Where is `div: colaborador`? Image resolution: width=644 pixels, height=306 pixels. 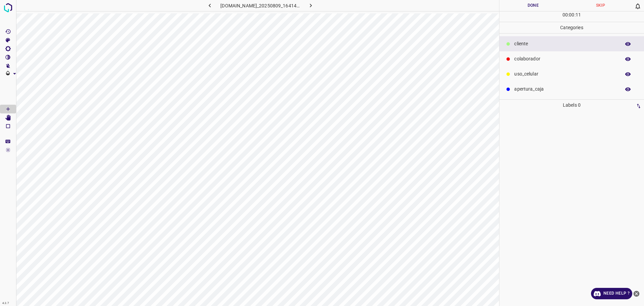 div: colaborador is located at coordinates (572, 58).